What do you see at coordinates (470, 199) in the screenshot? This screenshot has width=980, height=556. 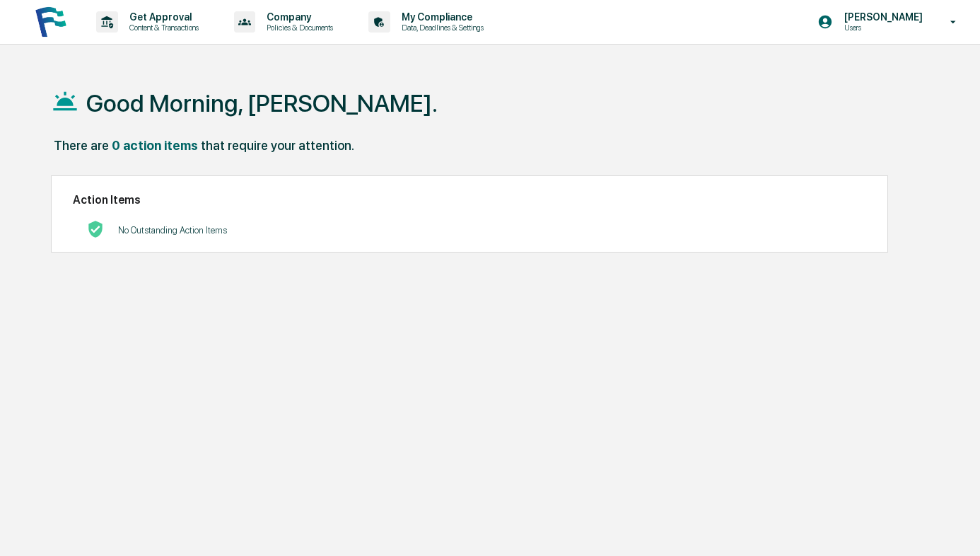 I see `h2: Action Items` at bounding box center [470, 199].